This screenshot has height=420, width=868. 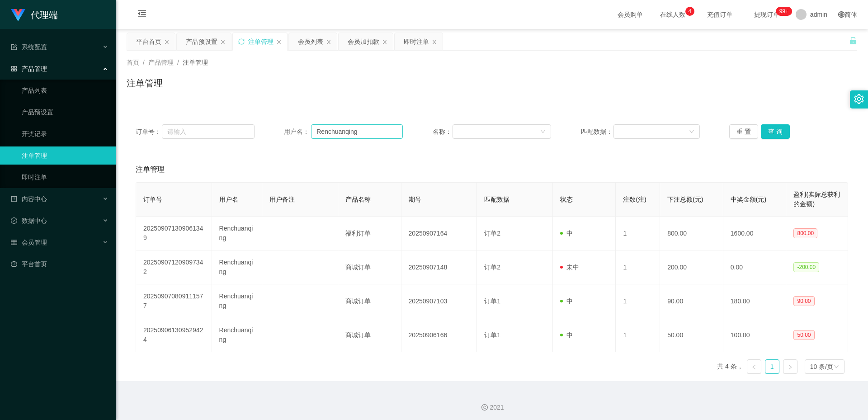 I want to click on span: 用户名, so click(x=229, y=200).